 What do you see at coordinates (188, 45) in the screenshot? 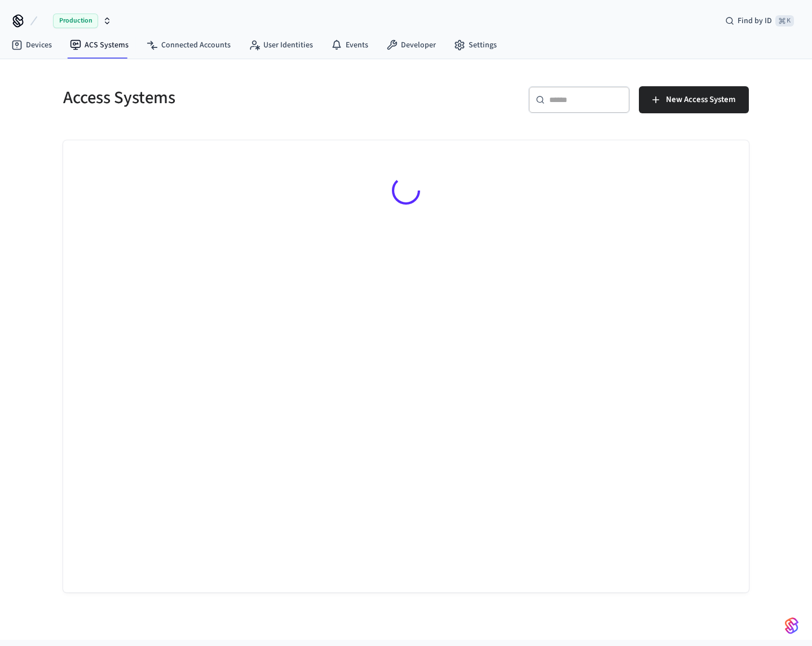
I see `a: Connected Accounts` at bounding box center [188, 45].